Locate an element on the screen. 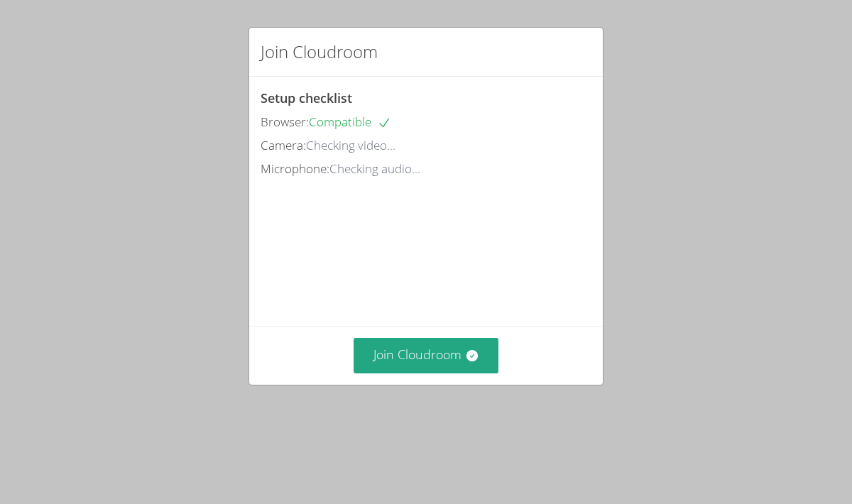  h2: Join Cloudroom is located at coordinates (319, 52).